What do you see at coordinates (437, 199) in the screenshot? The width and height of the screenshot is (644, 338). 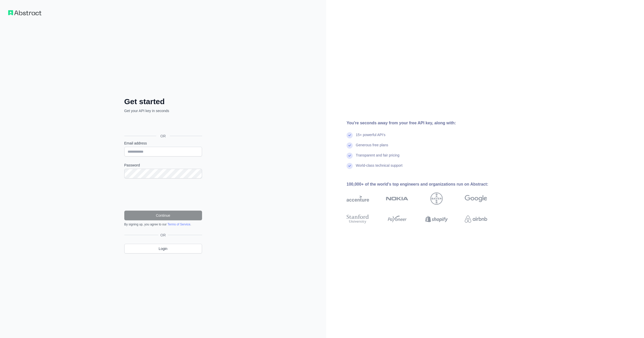 I see `img: bayer` at bounding box center [437, 199].